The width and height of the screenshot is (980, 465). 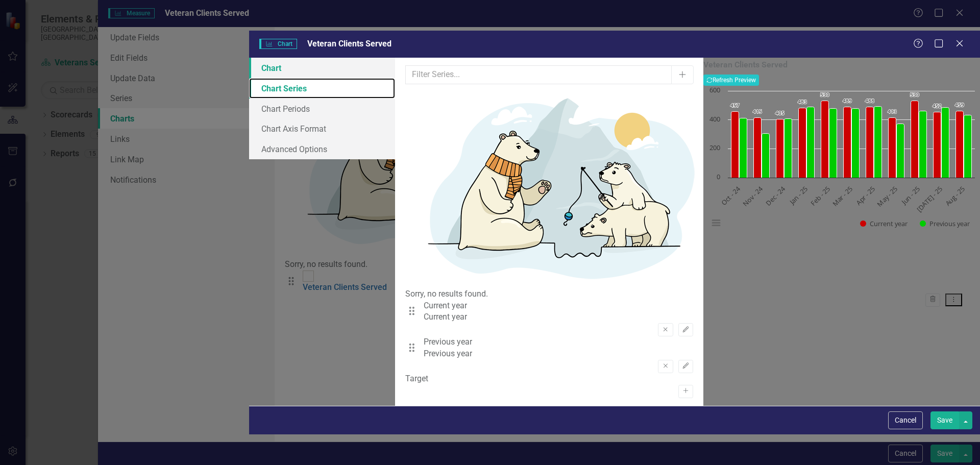 I want to click on text: Feb - 25, so click(x=819, y=196).